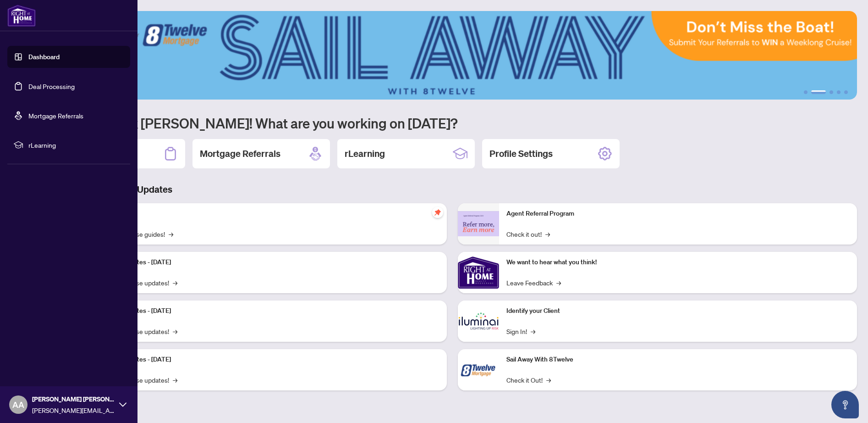  What do you see at coordinates (478, 273) in the screenshot?
I see `img: We want to hear what you think!` at bounding box center [478, 273].